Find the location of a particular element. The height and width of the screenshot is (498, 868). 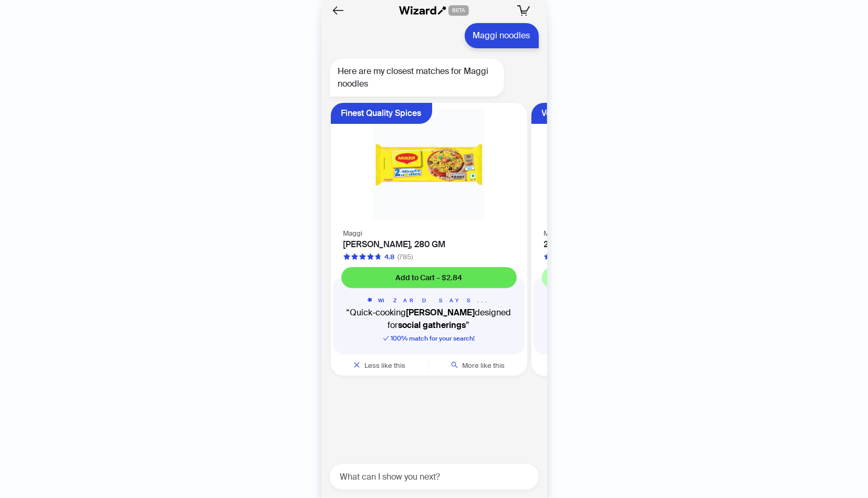

q: Instant designed for quick, versatile meal options is located at coordinates (630, 319).